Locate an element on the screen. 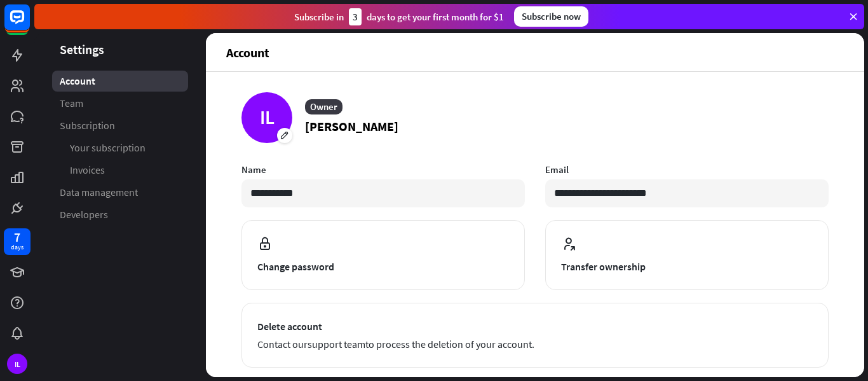 This screenshot has height=381, width=868. span: Invoices is located at coordinates (87, 170).